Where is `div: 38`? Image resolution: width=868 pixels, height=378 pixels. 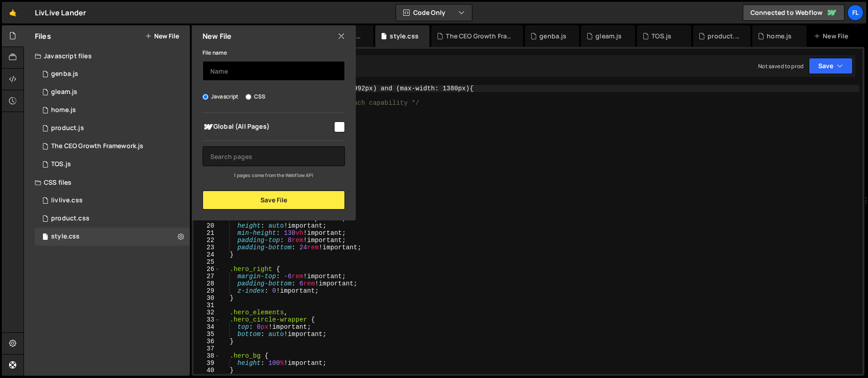
div: 38 is located at coordinates (207, 356).